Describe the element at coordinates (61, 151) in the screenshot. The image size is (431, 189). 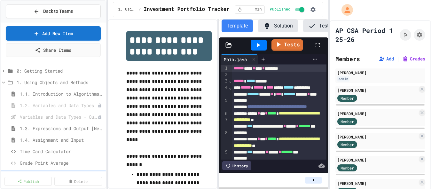
I see `span: Time Card Calculator` at that location.